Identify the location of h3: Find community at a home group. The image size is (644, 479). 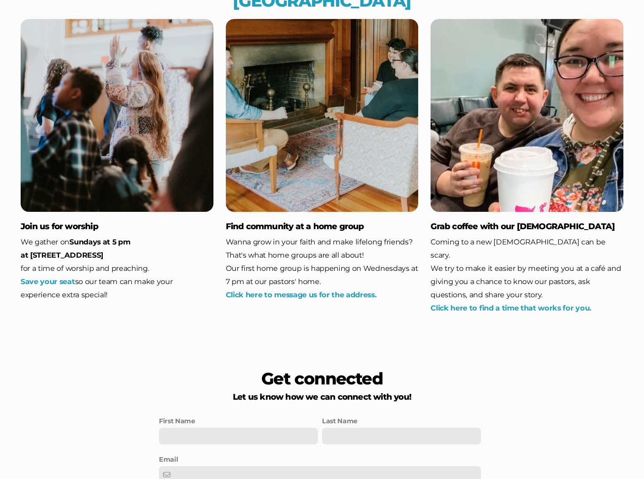
(322, 226).